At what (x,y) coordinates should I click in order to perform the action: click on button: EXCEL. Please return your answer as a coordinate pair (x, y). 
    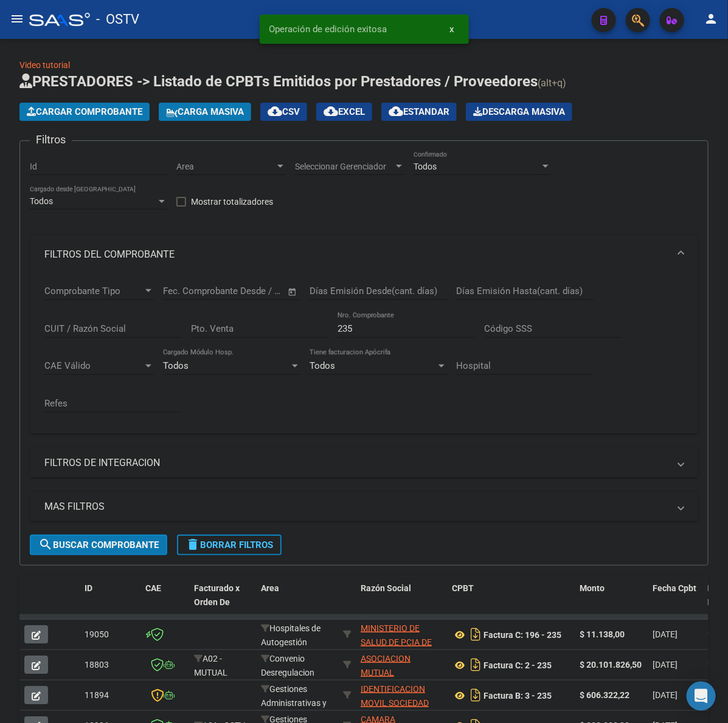
    Looking at the image, I should click on (344, 112).